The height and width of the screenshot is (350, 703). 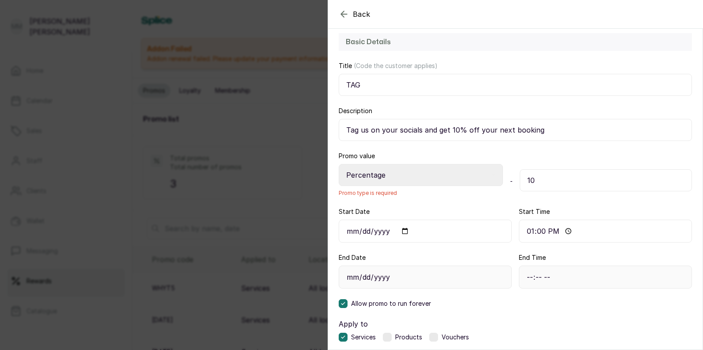 I want to click on h2: Basic Details, so click(x=515, y=42).